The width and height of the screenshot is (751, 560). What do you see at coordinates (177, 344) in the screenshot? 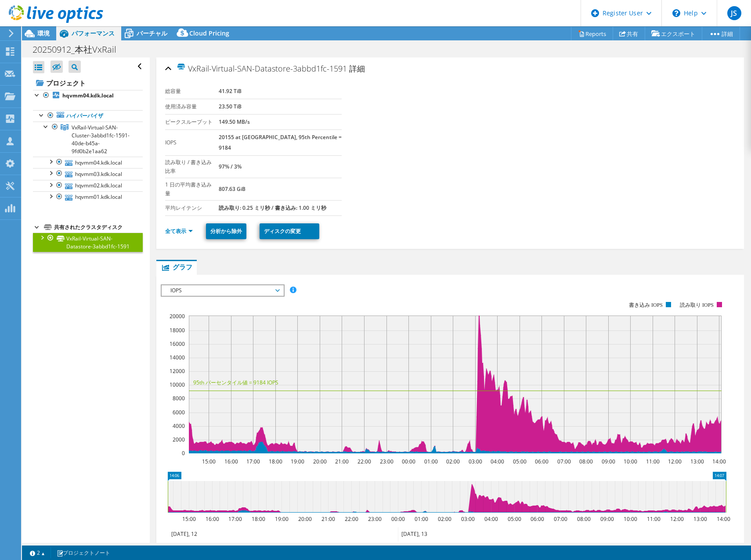
I see `text: 16000` at bounding box center [177, 344].